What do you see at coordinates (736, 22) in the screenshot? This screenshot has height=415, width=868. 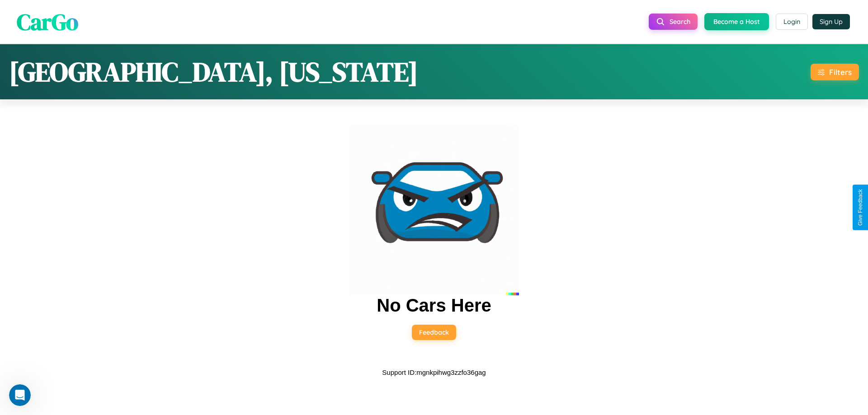 I see `button: Become a Host` at bounding box center [736, 22].